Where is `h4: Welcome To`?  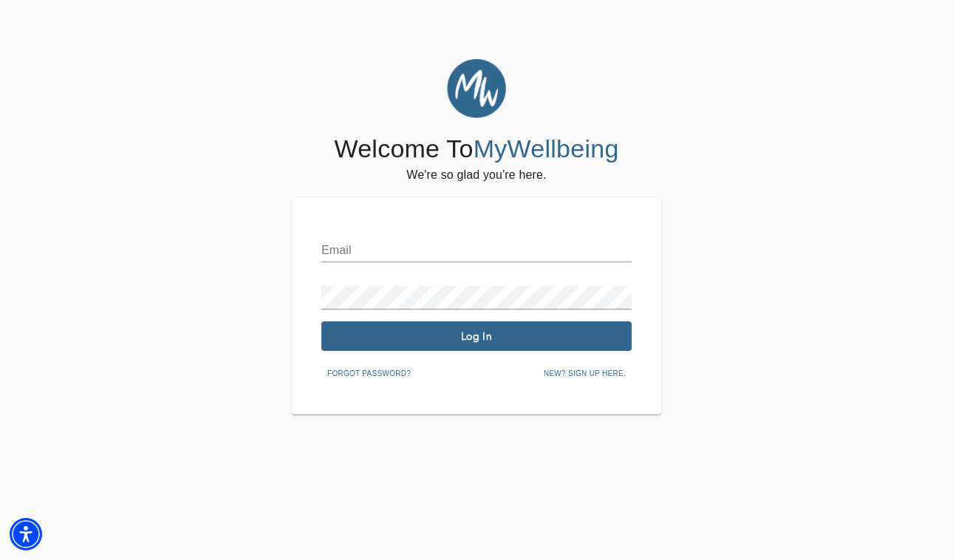 h4: Welcome To is located at coordinates (476, 149).